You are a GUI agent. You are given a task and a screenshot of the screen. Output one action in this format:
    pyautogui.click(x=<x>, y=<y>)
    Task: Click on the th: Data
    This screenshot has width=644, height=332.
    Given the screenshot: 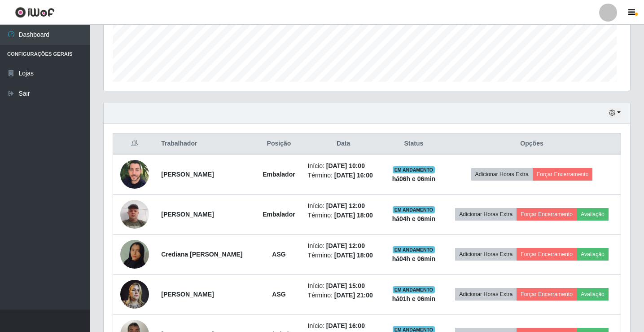 What is the action you would take?
    pyautogui.click(x=343, y=144)
    